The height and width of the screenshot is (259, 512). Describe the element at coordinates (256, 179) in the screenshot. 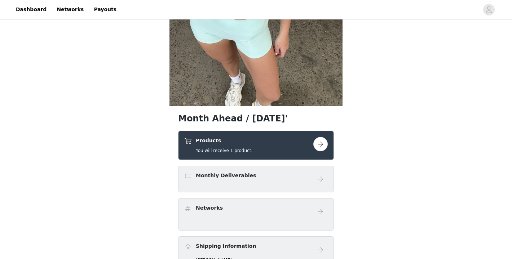

I see `div: Monthly Deliverables` at that location.